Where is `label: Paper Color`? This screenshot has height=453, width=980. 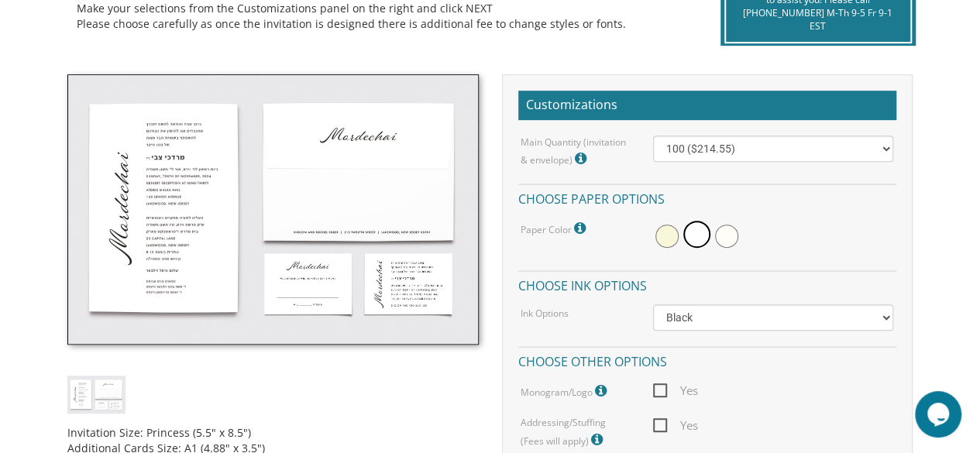 label: Paper Color is located at coordinates (554, 228).